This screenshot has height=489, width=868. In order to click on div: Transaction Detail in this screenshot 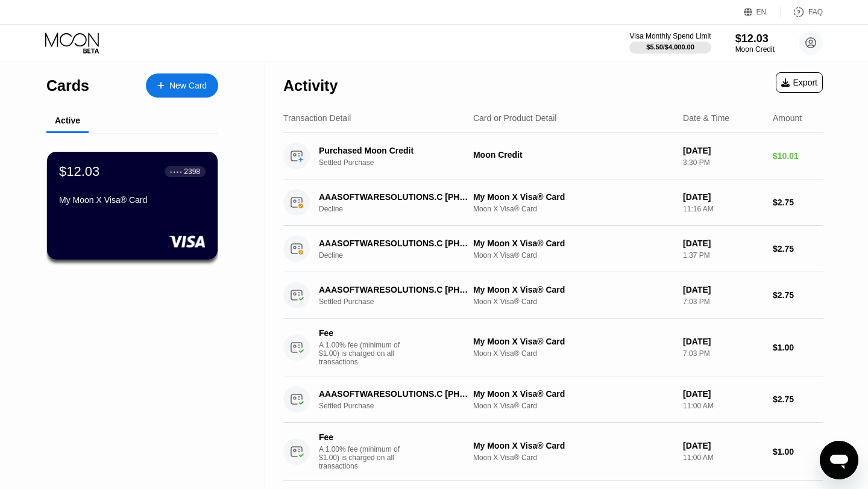, I will do `click(317, 118)`.